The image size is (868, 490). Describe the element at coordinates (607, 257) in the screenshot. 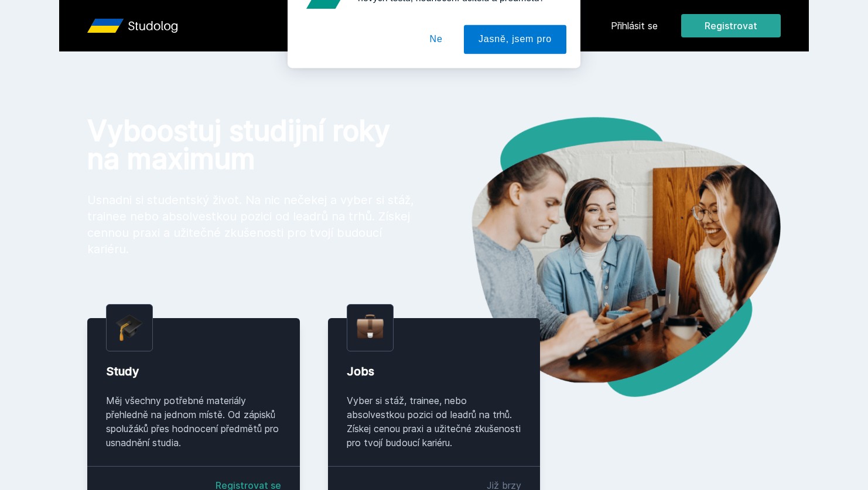

I see `img: hero.png` at that location.